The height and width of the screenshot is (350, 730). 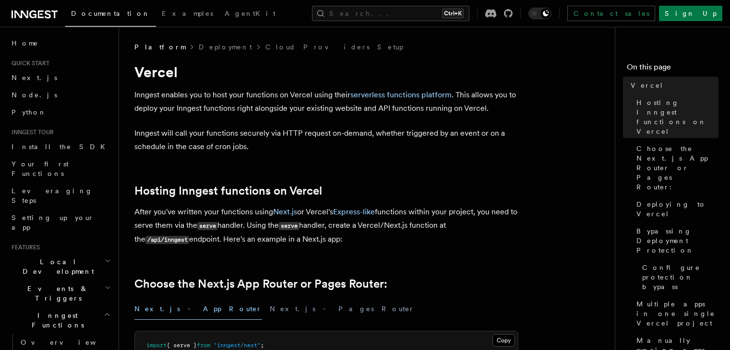 I want to click on a: Bypassing Deployment Protection, so click(x=675, y=241).